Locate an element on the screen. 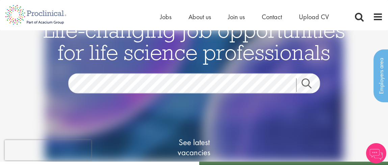 The image size is (388, 165). span: Join us is located at coordinates (236, 17).